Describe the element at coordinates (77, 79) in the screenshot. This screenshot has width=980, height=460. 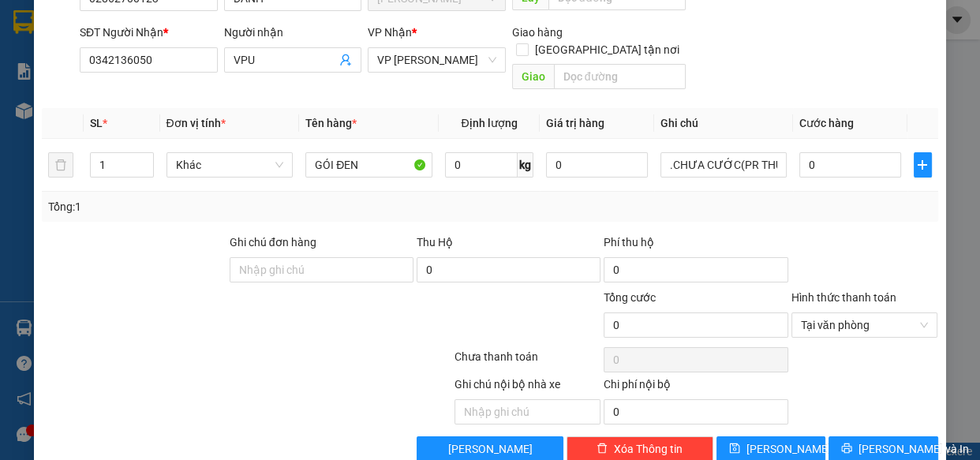
I see `div: 0772089646` at that location.